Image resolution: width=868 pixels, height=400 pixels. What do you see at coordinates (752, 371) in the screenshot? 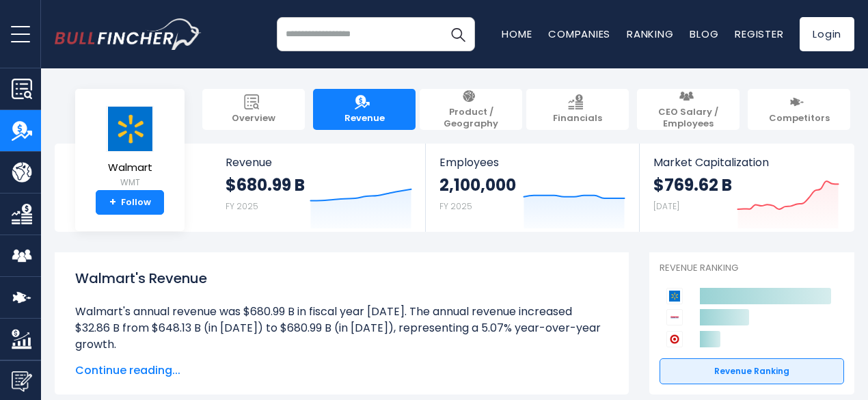
I see `a: Revenue Ranking` at bounding box center [752, 371].